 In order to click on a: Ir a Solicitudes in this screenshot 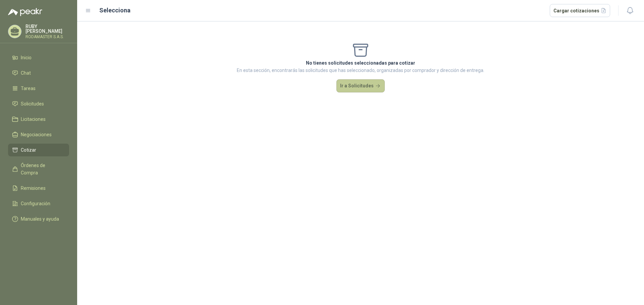, I will do `click(360, 86)`.